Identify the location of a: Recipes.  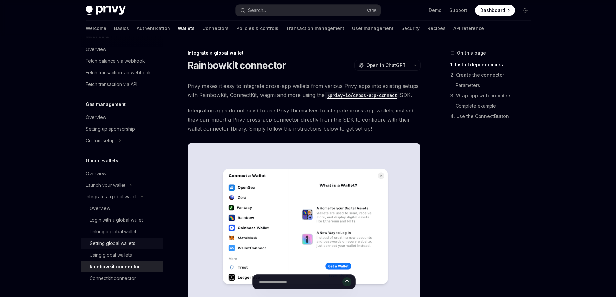
(436, 28).